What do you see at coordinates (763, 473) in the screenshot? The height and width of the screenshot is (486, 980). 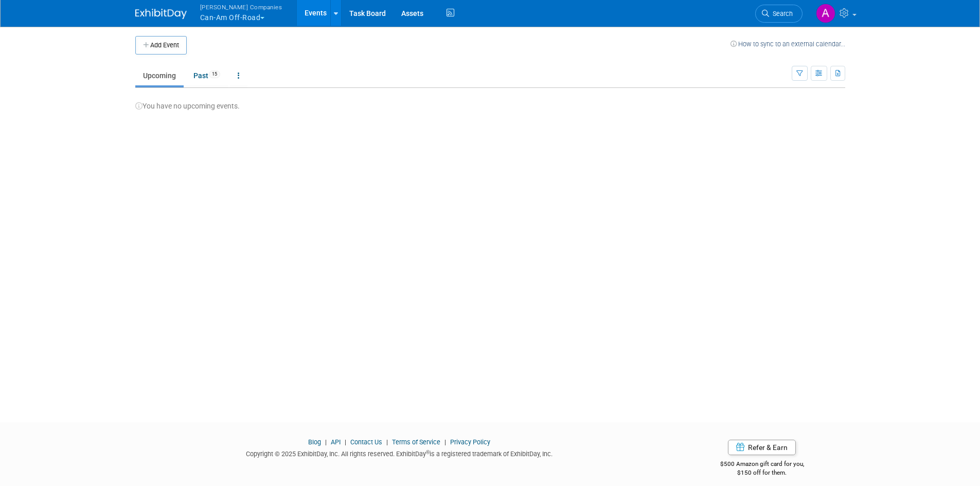 I see `div: $150 off for them.` at bounding box center [763, 473].